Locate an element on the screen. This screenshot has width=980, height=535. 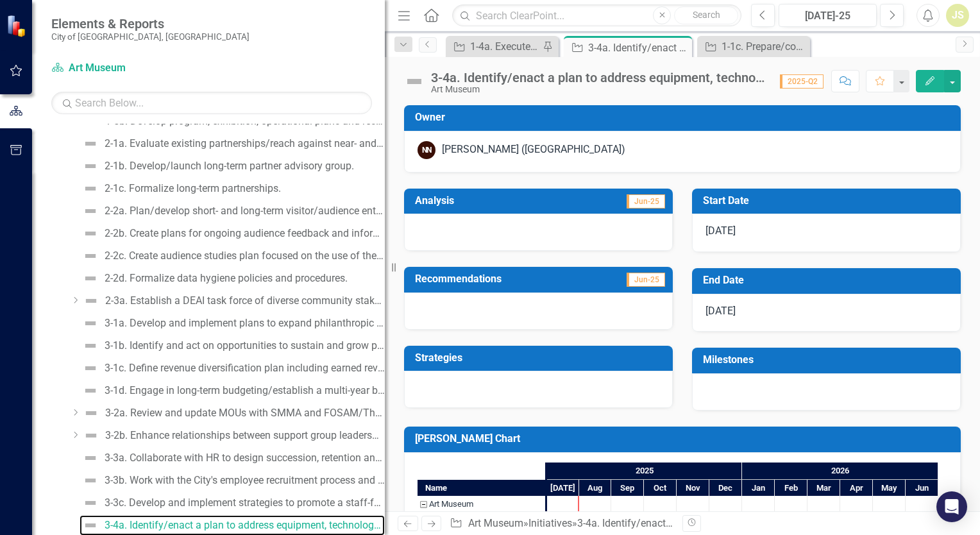
a: 3-1c. Define revenue diversification plan including earned revenue. is located at coordinates (232, 368).